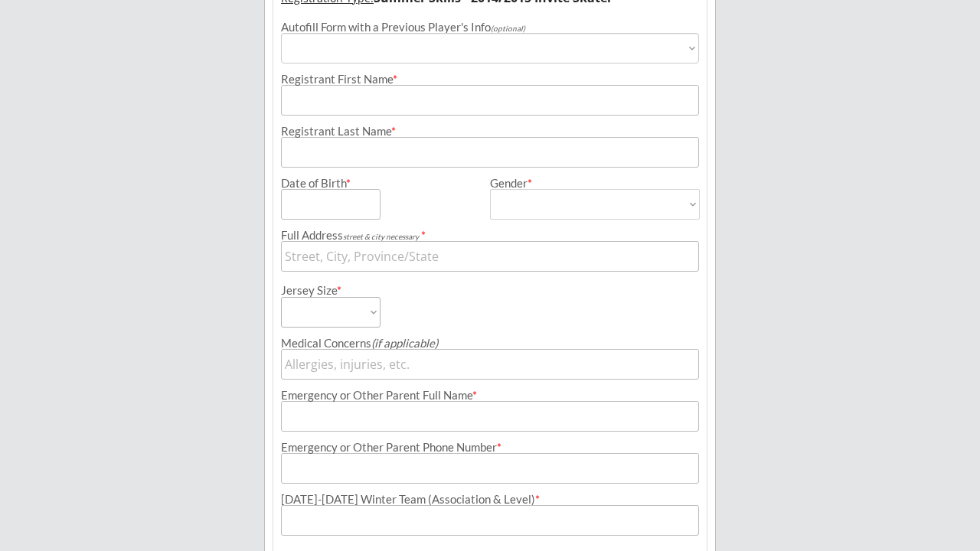  Describe the element at coordinates (490, 27) in the screenshot. I see `div: Autofill Form with a Previous Player's Info` at that location.